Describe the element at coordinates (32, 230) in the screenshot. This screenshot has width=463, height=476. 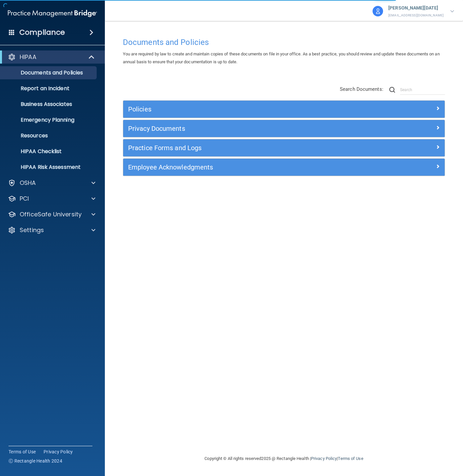
I see `p: Settings` at that location.